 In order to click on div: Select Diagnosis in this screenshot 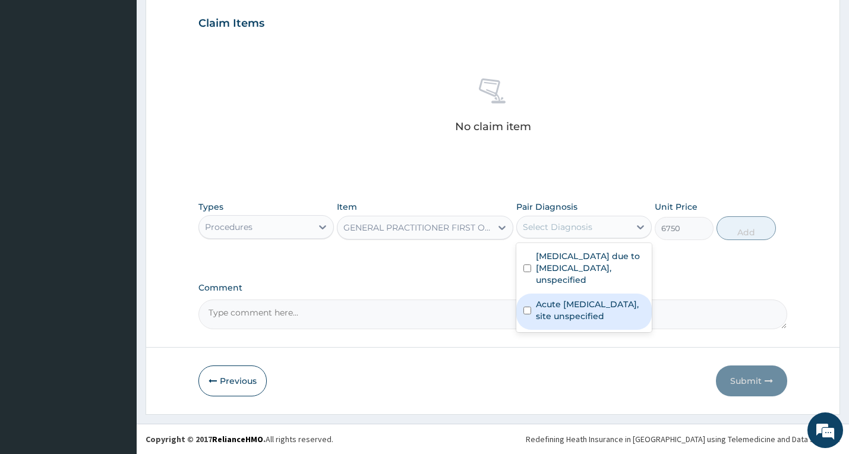, I will do `click(557, 227)`.